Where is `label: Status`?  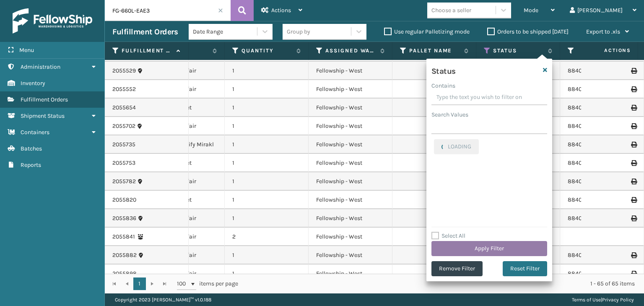
label: Status is located at coordinates (518, 51).